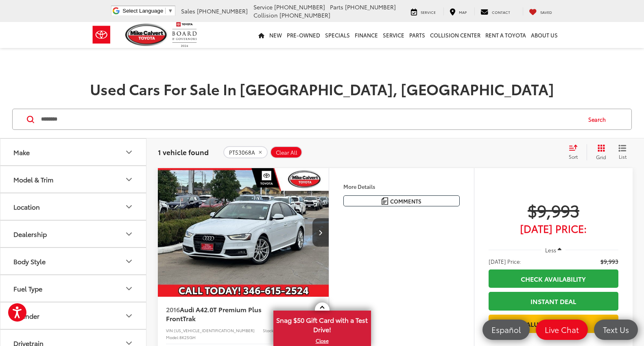  I want to click on span: Collision, so click(266, 15).